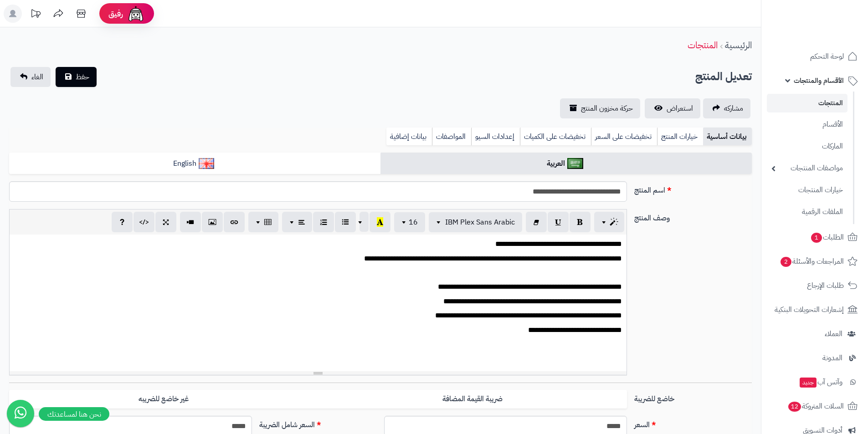 Image resolution: width=868 pixels, height=434 pixels. Describe the element at coordinates (815, 406) in the screenshot. I see `span: السلات المتروكة` at that location.